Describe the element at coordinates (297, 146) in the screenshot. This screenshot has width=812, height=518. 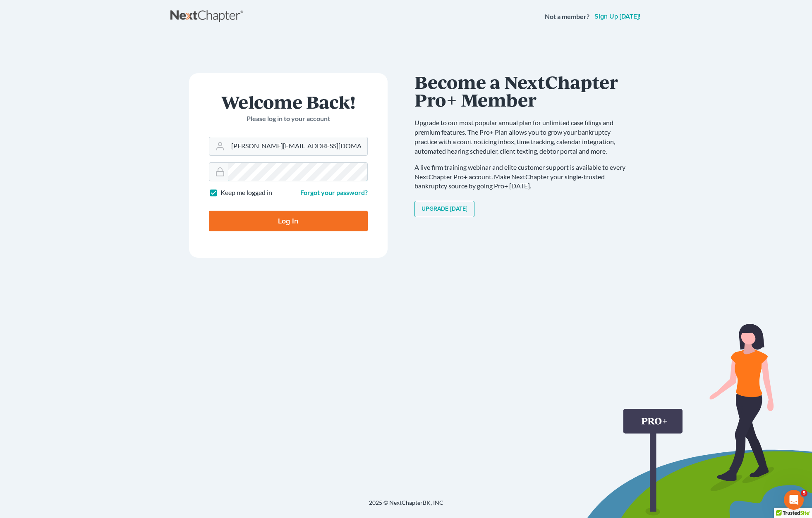
I see `input: Email Address` at that location.